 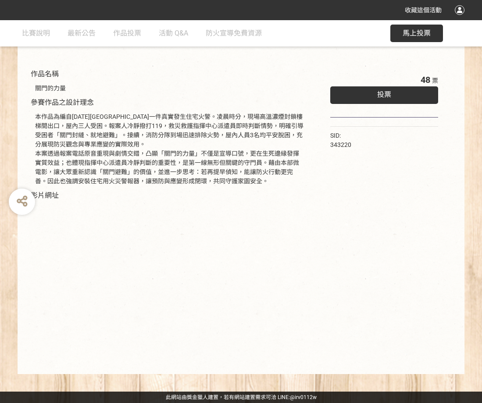 What do you see at coordinates (341, 140) in the screenshot?
I see `span: SID: 343220` at bounding box center [341, 140].